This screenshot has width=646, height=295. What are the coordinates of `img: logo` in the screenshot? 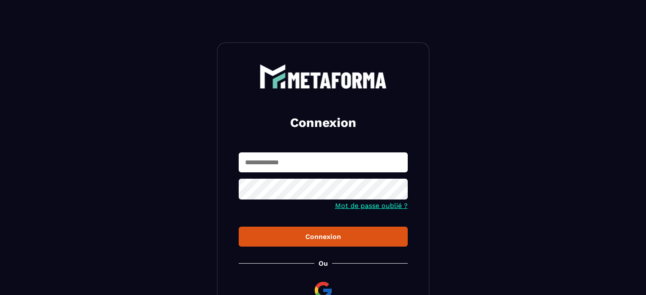 It's located at (323, 76).